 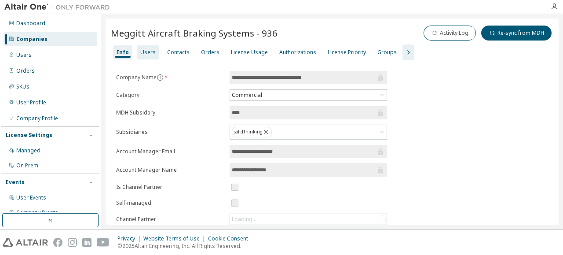 I want to click on label: Channel Partner, so click(x=170, y=219).